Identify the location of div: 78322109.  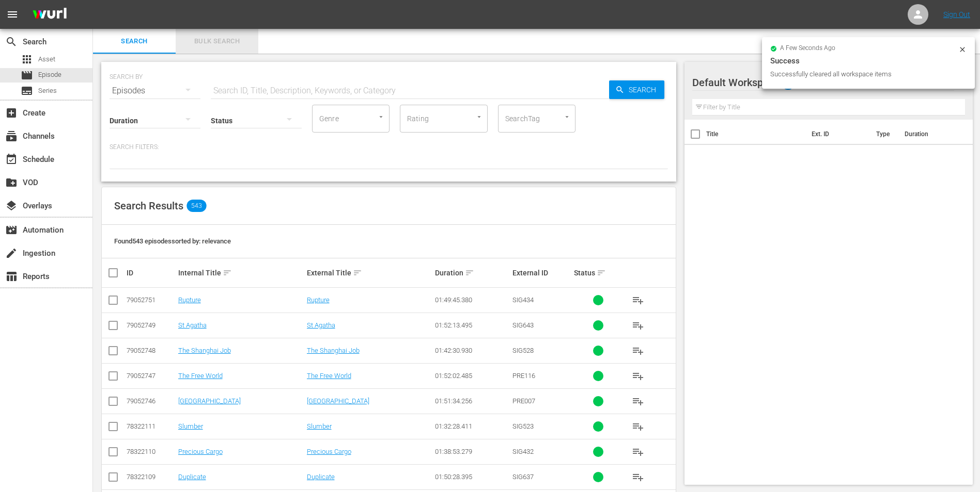
(151, 477).